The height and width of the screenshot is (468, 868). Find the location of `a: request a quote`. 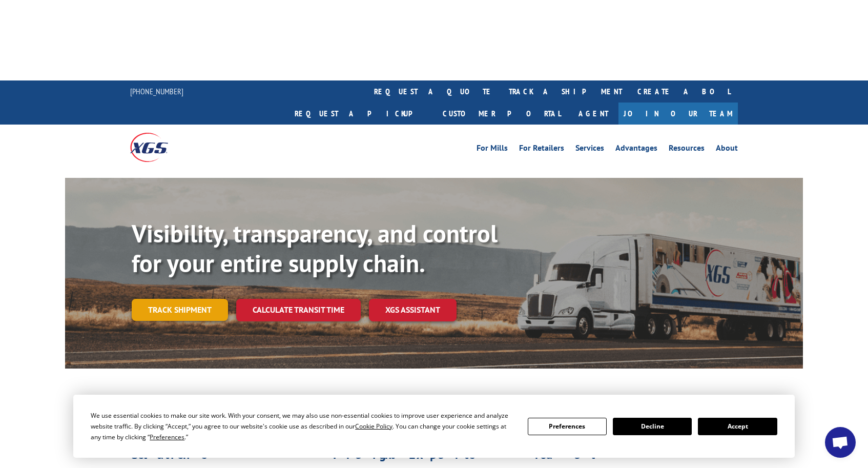

a: request a quote is located at coordinates (434, 91).